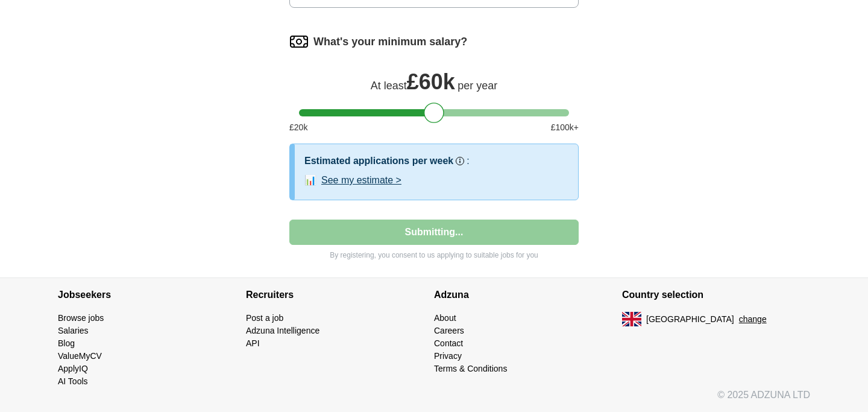 This screenshot has height=412, width=868. What do you see at coordinates (299, 127) in the screenshot?
I see `span: £ 20 k` at bounding box center [299, 127].